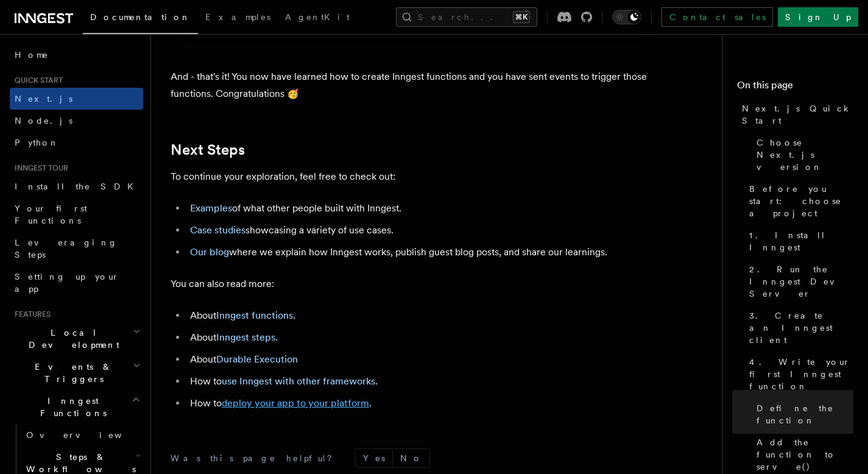 The height and width of the screenshot is (474, 868). What do you see at coordinates (43, 98) in the screenshot?
I see `span: Next.js` at bounding box center [43, 98].